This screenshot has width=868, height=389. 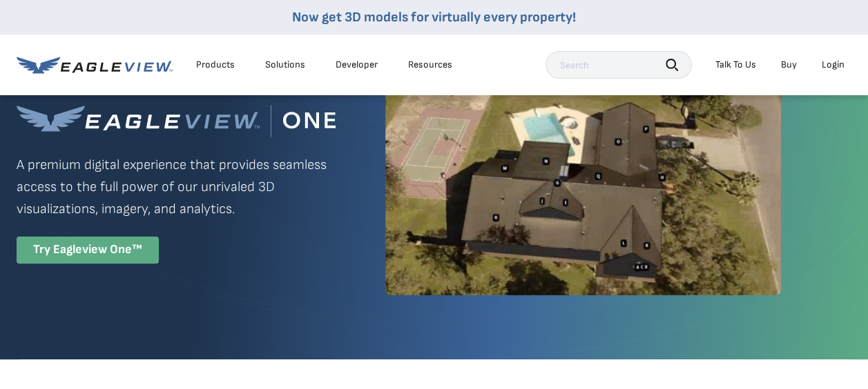 What do you see at coordinates (832, 65) in the screenshot?
I see `div: Login` at bounding box center [832, 65].